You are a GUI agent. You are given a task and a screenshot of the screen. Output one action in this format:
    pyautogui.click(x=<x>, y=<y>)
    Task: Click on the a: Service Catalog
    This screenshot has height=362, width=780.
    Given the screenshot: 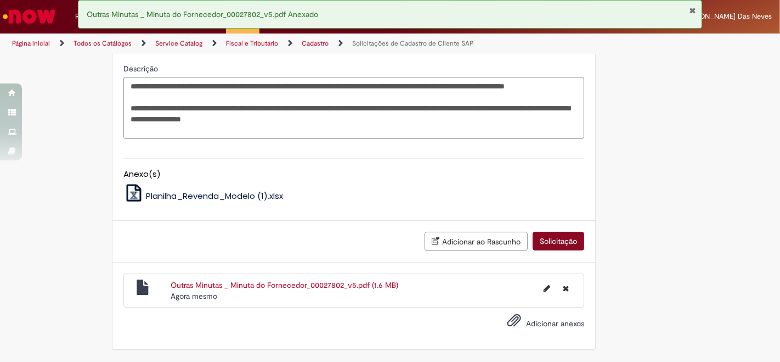 What is the action you would take?
    pyautogui.click(x=179, y=43)
    